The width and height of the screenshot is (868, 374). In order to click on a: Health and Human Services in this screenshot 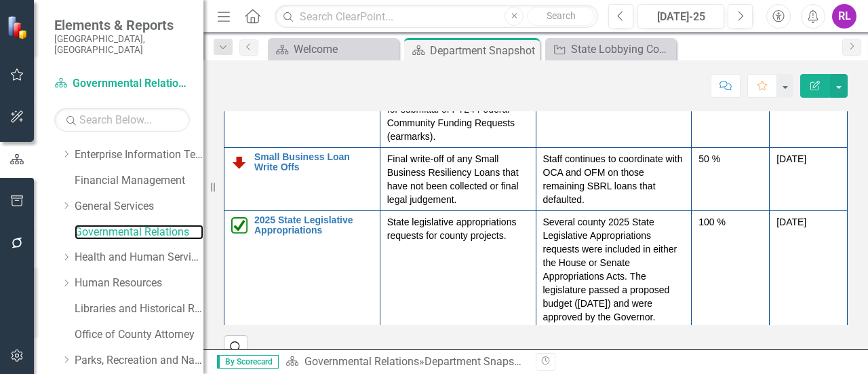, I will do `click(139, 257)`.